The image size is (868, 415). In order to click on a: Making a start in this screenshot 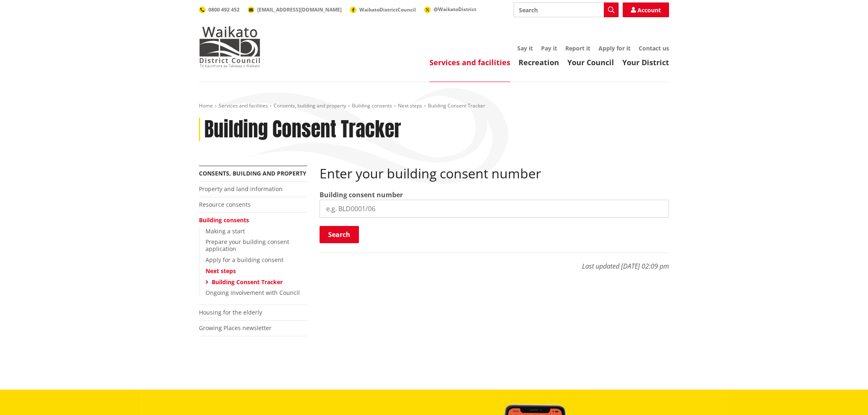, I will do `click(225, 231)`.